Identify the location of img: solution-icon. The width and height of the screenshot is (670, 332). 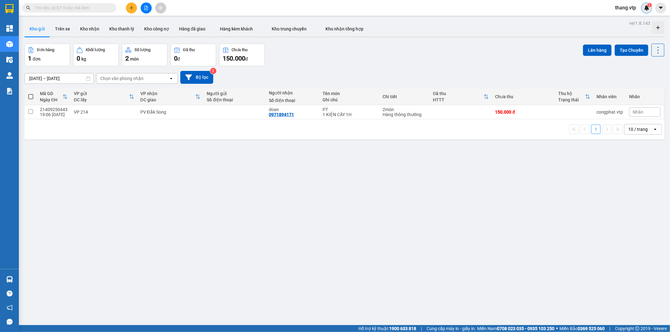
(9, 91).